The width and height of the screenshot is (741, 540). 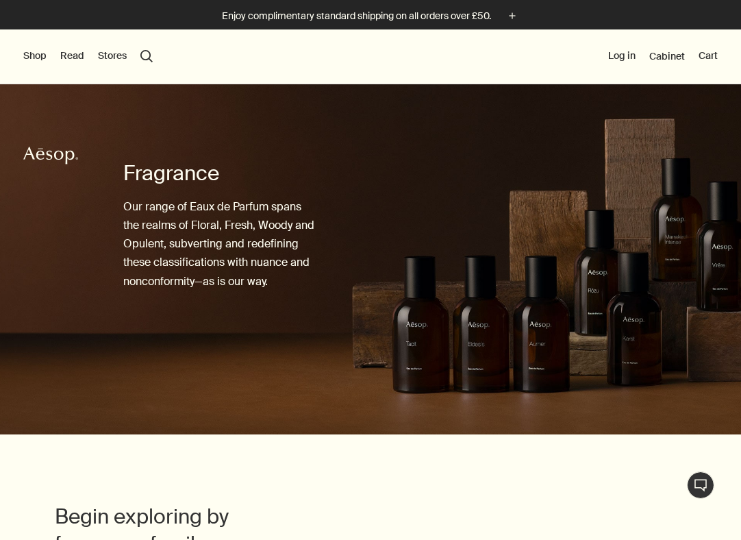 I want to click on button: Log in, so click(x=622, y=56).